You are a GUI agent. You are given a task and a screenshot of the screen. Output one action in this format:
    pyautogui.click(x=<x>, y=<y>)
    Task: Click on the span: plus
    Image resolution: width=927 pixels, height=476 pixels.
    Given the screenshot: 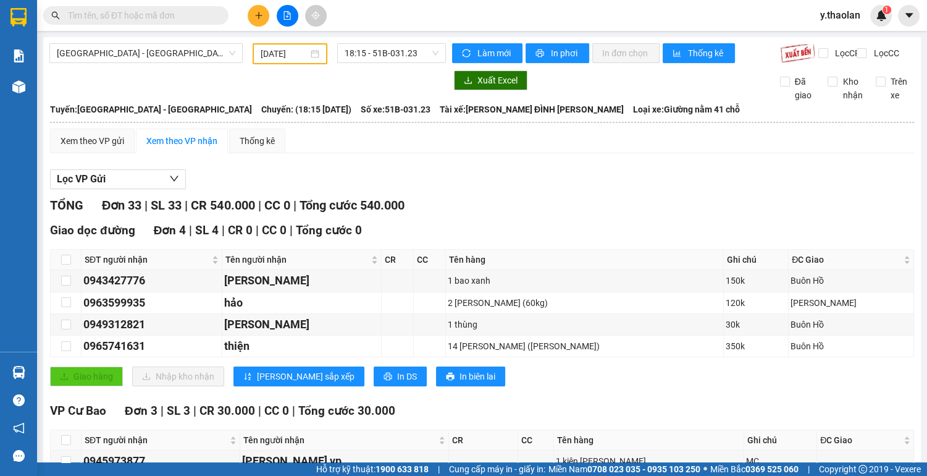 What is the action you would take?
    pyautogui.click(x=259, y=15)
    